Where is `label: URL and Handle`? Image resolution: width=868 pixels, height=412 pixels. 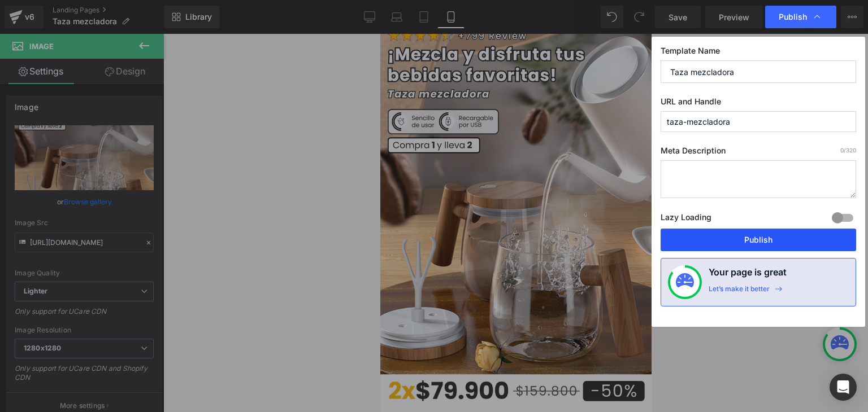
label: URL and Handle is located at coordinates (758, 104).